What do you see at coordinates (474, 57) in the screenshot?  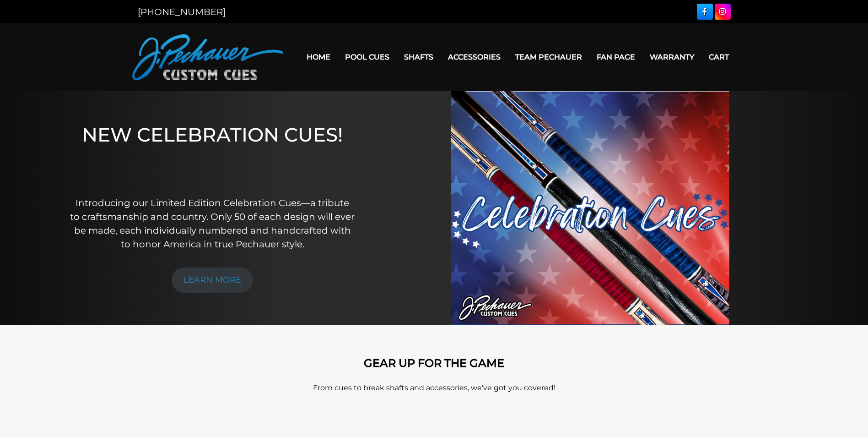 I see `a: Accessories` at bounding box center [474, 57].